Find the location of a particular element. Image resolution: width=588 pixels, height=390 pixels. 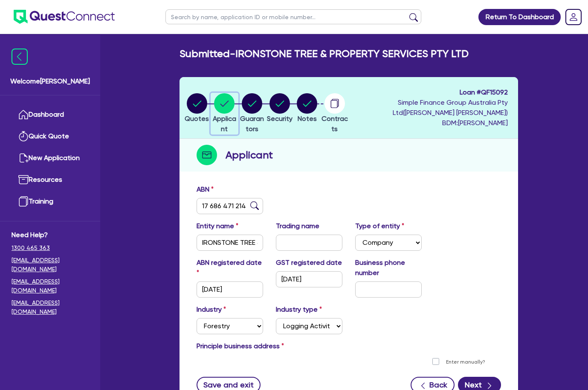

label: Type of entity is located at coordinates (380, 226).